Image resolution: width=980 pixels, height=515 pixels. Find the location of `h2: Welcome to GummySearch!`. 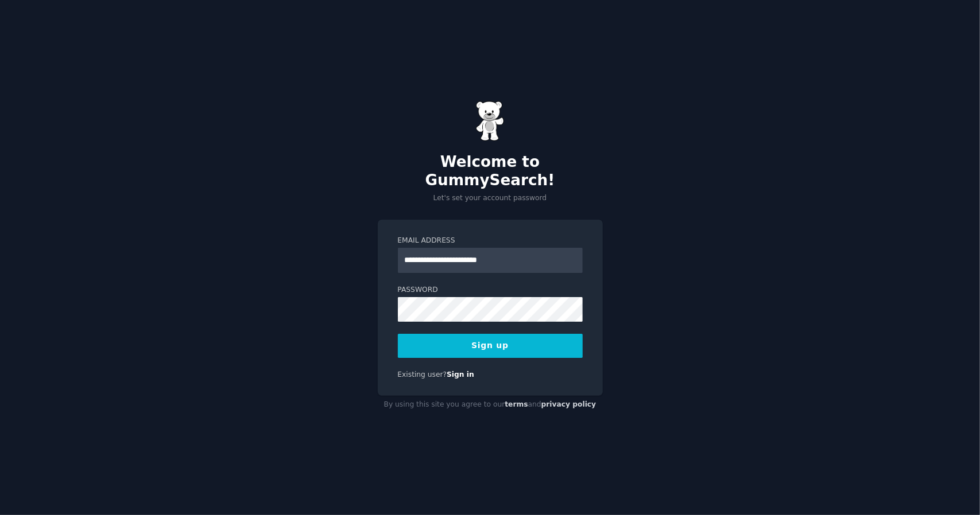

h2: Welcome to GummySearch! is located at coordinates (490, 171).